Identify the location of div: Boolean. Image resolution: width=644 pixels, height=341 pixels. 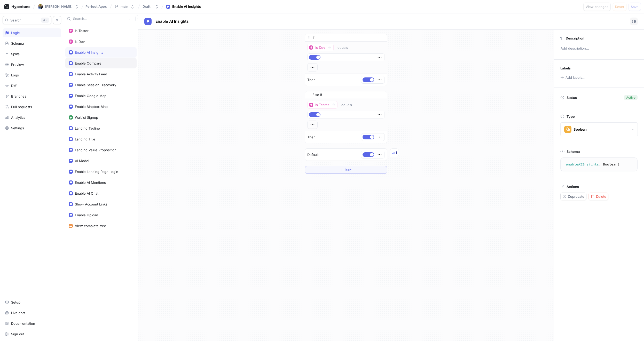
(580, 129).